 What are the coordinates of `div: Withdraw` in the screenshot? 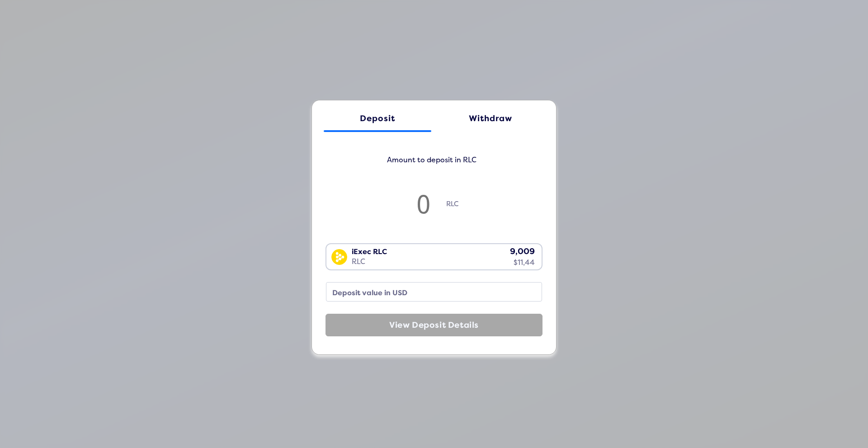 It's located at (490, 118).